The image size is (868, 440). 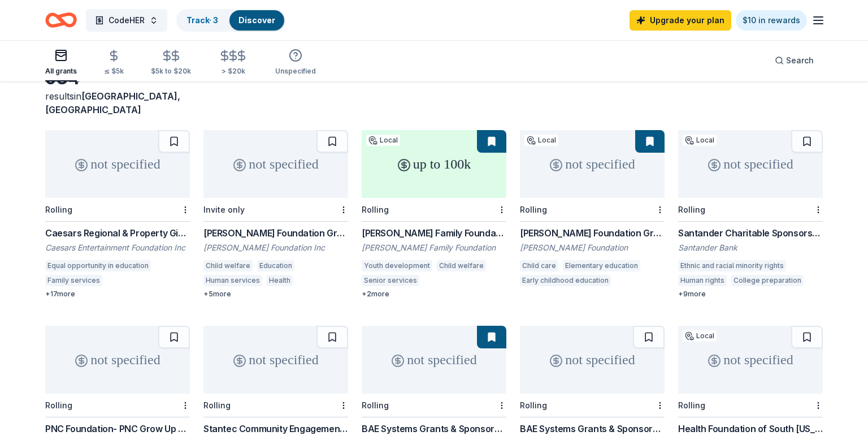 I want to click on div: Child care, so click(x=539, y=266).